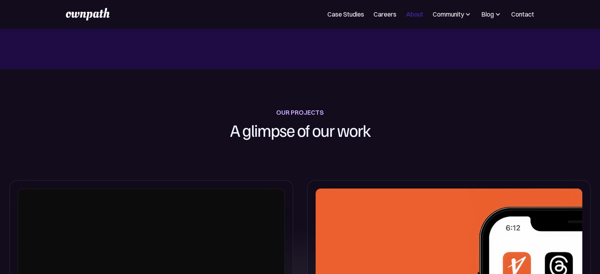 The width and height of the screenshot is (600, 274). What do you see at coordinates (414, 14) in the screenshot?
I see `a: About` at bounding box center [414, 14].